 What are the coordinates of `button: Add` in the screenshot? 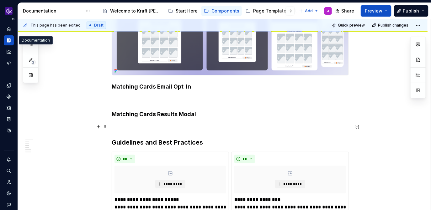 It's located at (308, 11).